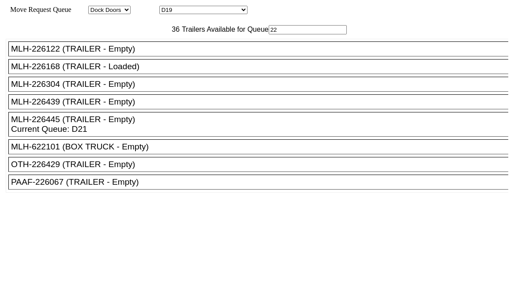  I want to click on span: Location, so click(145, 9).